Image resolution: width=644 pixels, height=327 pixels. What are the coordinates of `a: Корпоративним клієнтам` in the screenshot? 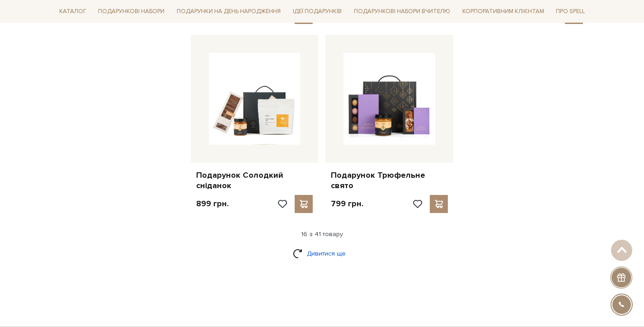 It's located at (503, 11).